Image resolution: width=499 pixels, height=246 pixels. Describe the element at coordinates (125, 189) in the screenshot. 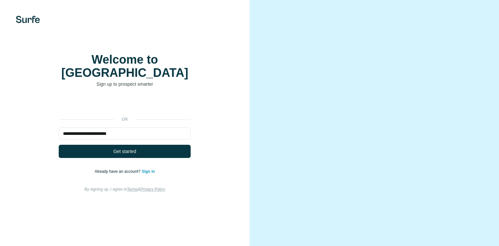

I see `span: By signing up, I agree to &` at that location.